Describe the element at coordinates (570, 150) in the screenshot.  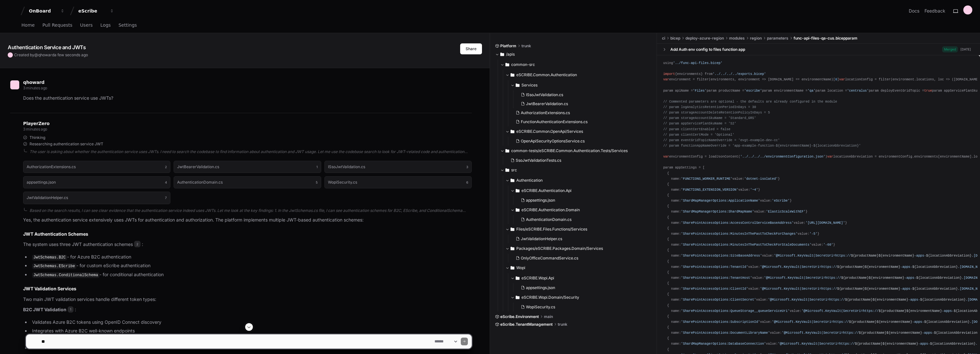
I see `span: common-tests/eSCRIBE.Common.Authentication.Tests/Services` at that location.